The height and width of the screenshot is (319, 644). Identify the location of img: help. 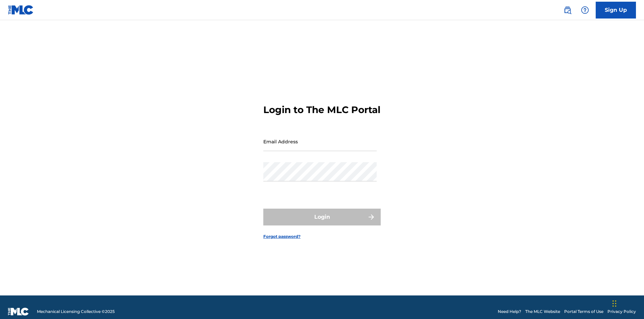
(585, 10).